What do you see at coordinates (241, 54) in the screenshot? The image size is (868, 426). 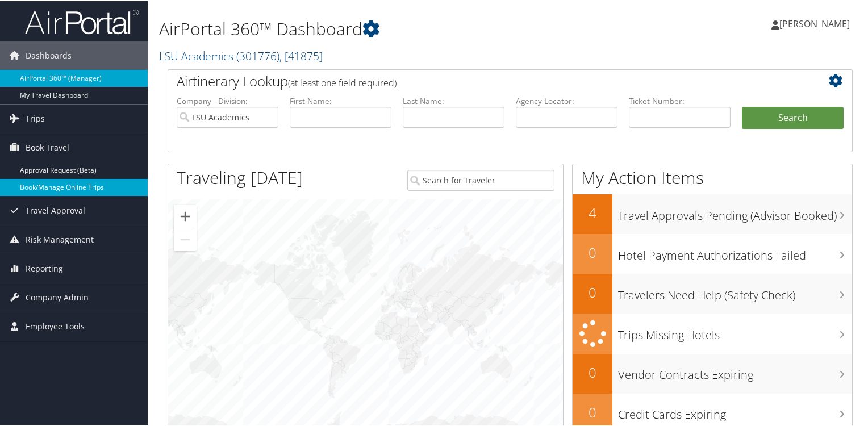 I see `a: LSU Academics` at bounding box center [241, 54].